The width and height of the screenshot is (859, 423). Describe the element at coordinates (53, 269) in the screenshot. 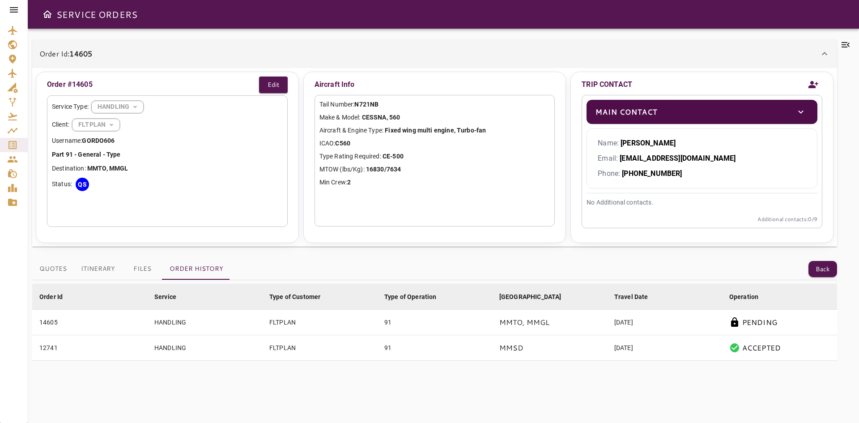

I see `button: Quotes` at that location.